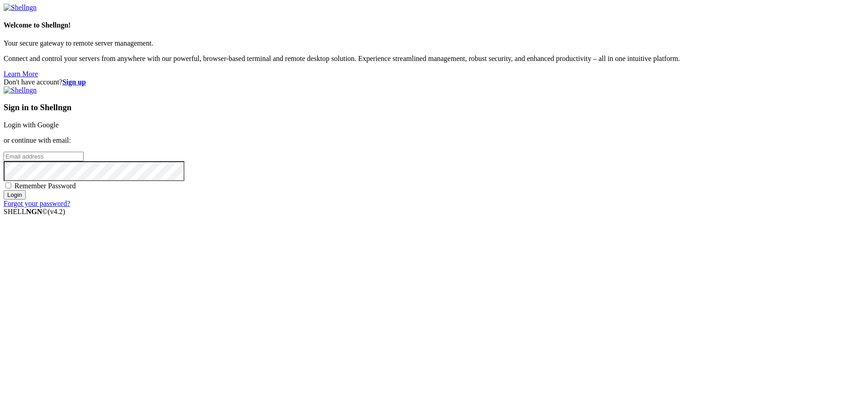 This screenshot has width=868, height=415. I want to click on strong: Sign up, so click(74, 82).